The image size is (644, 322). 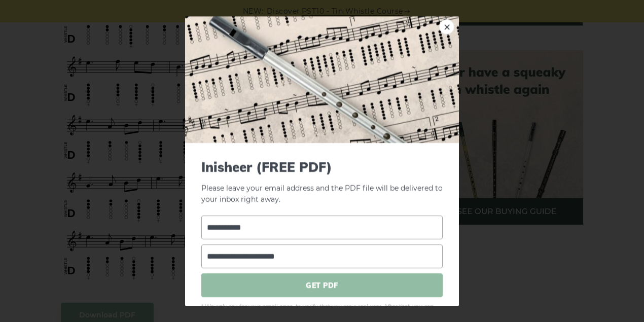 What do you see at coordinates (322, 183) in the screenshot?
I see `p: Please leave your email address and the PDF file will be delivered to your inbox right away.` at bounding box center [322, 183].